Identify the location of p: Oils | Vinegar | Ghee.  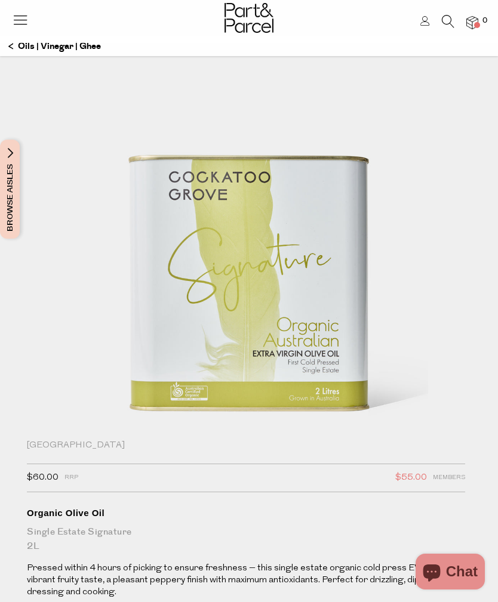
(54, 47).